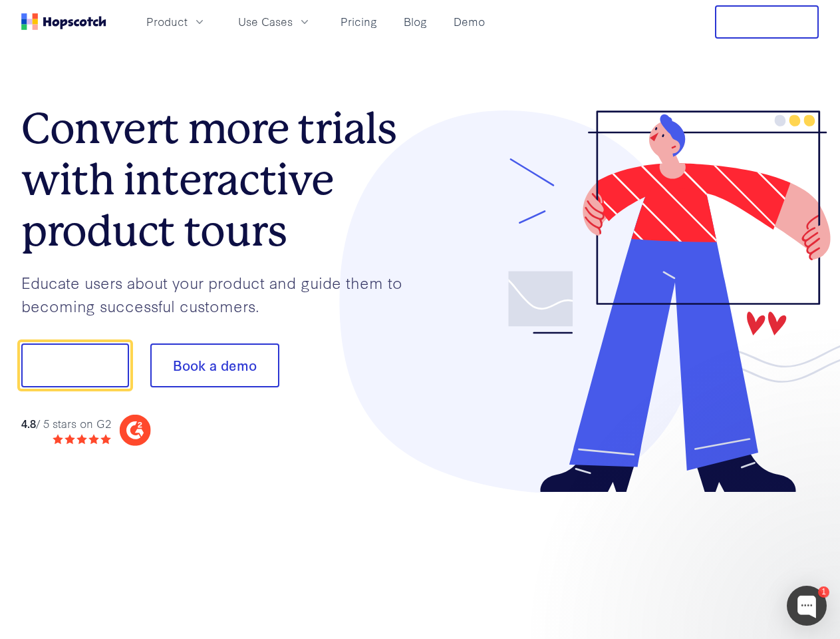 This screenshot has width=840, height=639. I want to click on button: Free Trial, so click(767, 22).